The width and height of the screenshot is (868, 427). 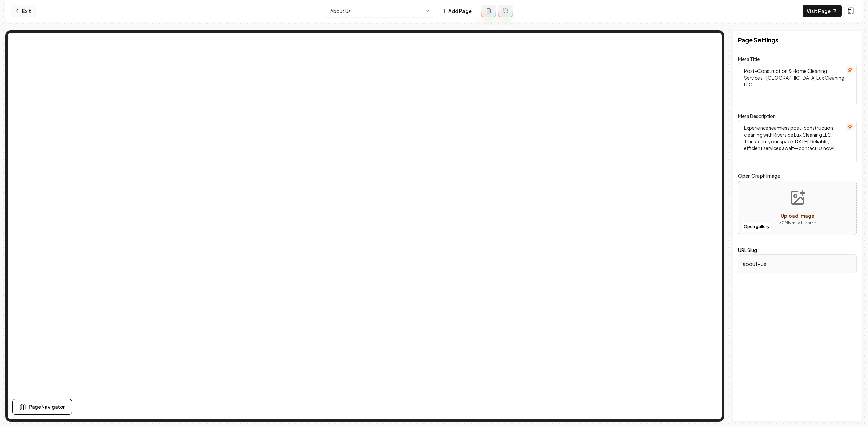 What do you see at coordinates (798, 175) in the screenshot?
I see `label: Open Graph Image` at bounding box center [798, 175].